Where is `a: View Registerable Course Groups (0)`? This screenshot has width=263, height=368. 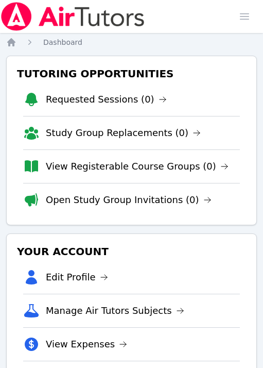
a: View Registerable Course Groups (0) is located at coordinates (137, 166).